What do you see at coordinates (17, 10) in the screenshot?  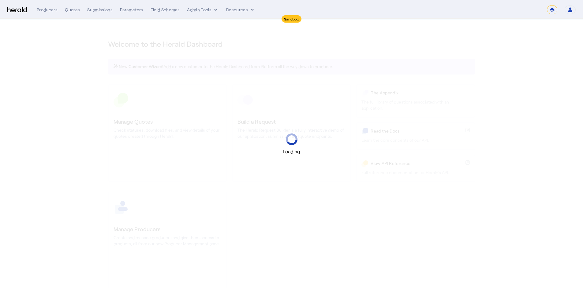 I see `img: Herald Logo` at bounding box center [17, 10].